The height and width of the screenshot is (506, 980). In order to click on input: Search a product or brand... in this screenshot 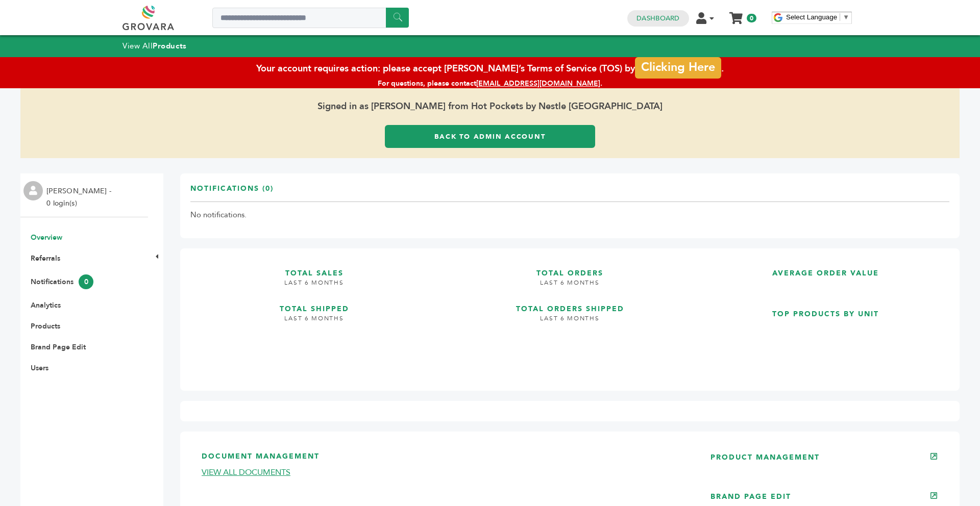, I will do `click(310, 18)`.